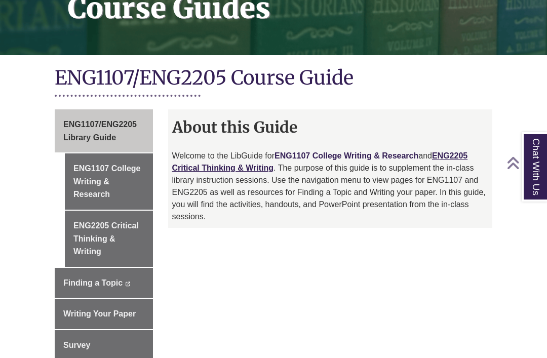  What do you see at coordinates (76, 345) in the screenshot?
I see `span: Survey` at bounding box center [76, 345].